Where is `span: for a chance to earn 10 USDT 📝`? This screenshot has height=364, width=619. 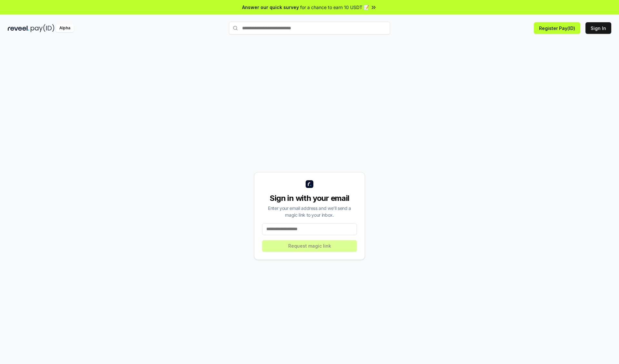
span: for a chance to earn 10 USDT 📝 is located at coordinates (335, 7).